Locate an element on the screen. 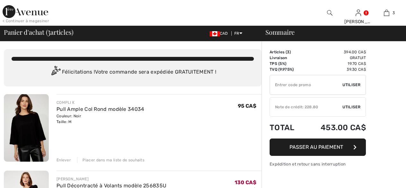  td: Gratuit is located at coordinates (335, 58).